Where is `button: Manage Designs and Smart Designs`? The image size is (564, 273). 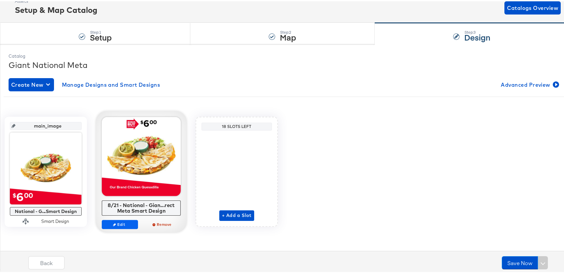 button: Manage Designs and Smart Designs is located at coordinates (111, 83).